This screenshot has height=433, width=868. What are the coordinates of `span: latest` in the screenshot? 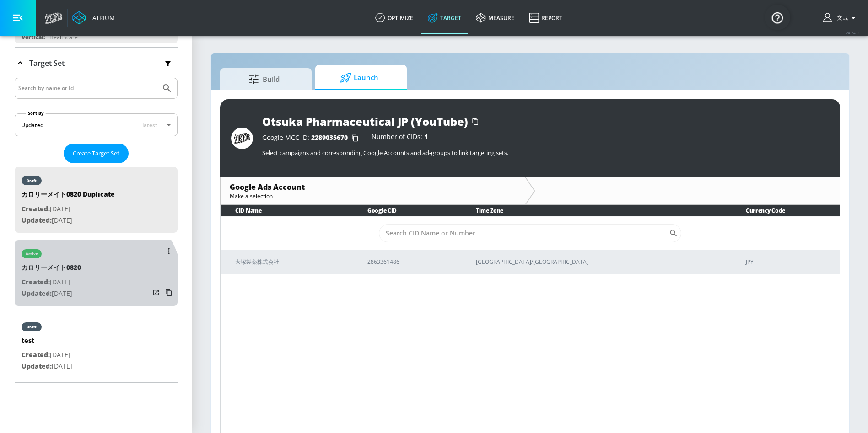 It's located at (149, 125).